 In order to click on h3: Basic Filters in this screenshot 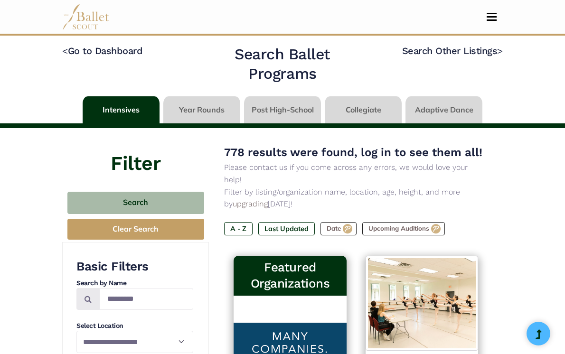, I will do `click(135, 267)`.